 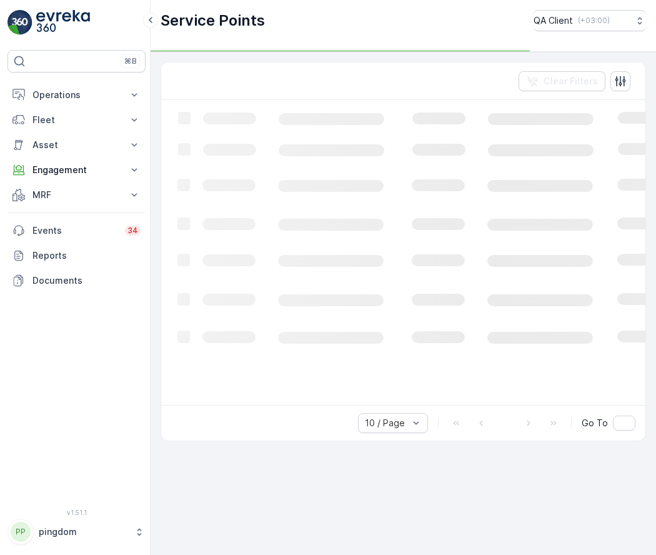 I want to click on button: QA Client(+03:00), so click(x=590, y=21).